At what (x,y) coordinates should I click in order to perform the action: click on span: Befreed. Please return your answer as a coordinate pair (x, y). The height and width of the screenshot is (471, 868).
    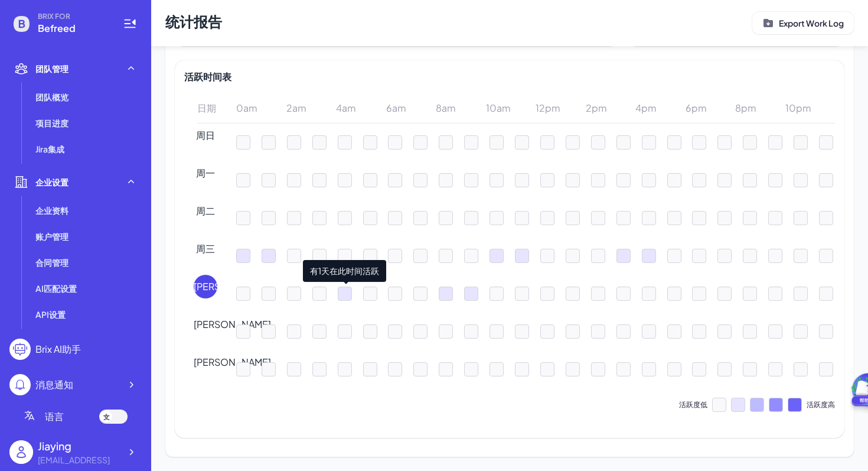
    Looking at the image, I should click on (73, 28).